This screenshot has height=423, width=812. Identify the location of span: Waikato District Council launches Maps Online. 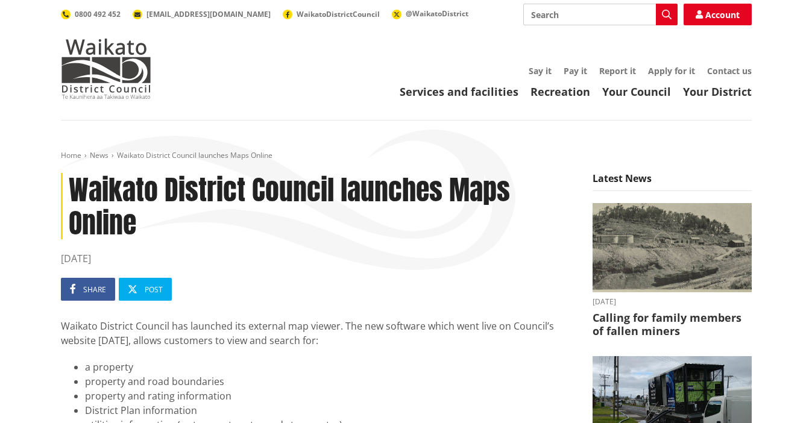
(195, 155).